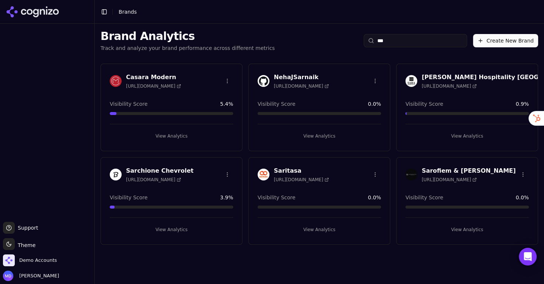  Describe the element at coordinates (30, 260) in the screenshot. I see `button: Open organization switcher` at that location.